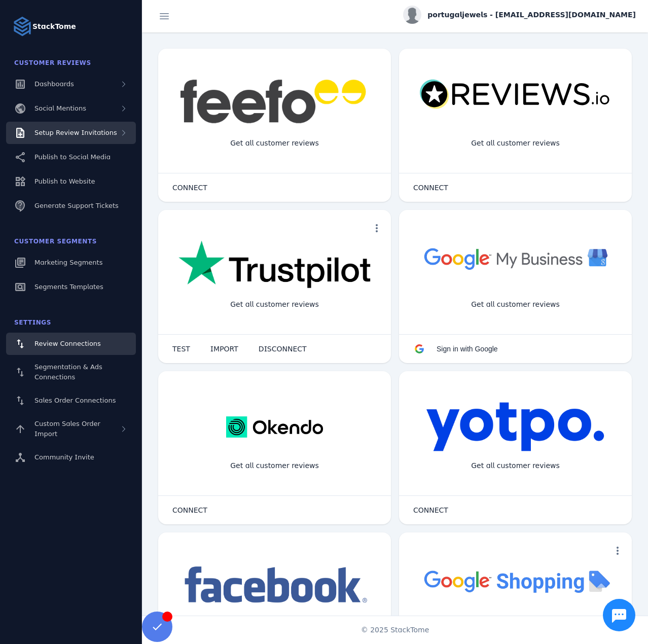 The height and width of the screenshot is (644, 648). What do you see at coordinates (76, 132) in the screenshot?
I see `span: Setup Review Invitations` at bounding box center [76, 132].